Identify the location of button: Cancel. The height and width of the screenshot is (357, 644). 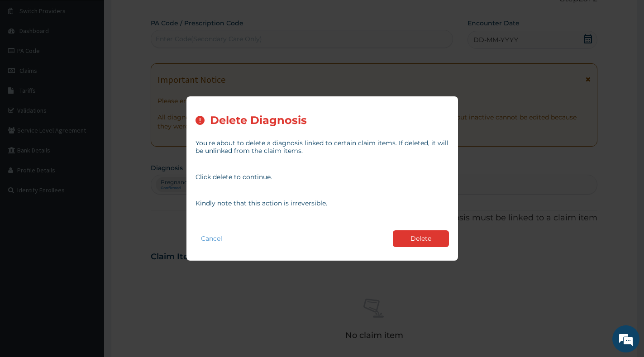
(212, 239).